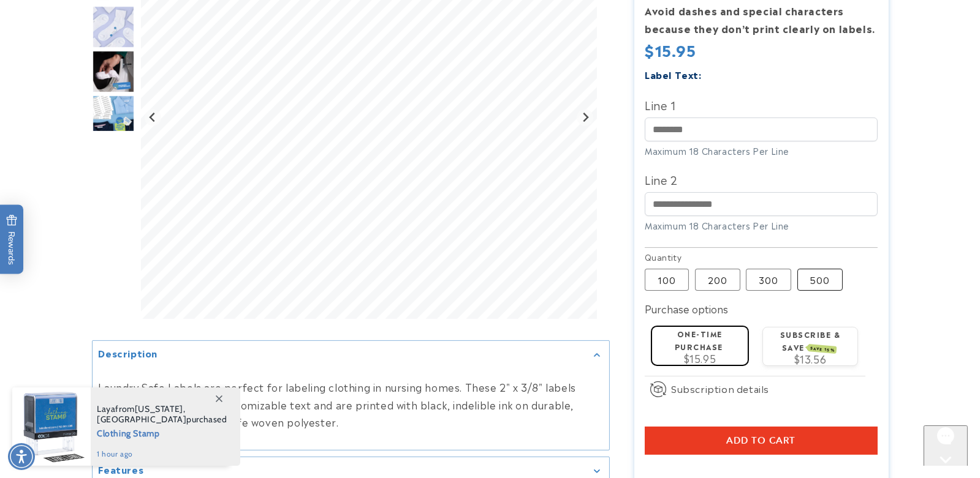  Describe the element at coordinates (162, 433) in the screenshot. I see `span: Clothing Stamp` at that location.